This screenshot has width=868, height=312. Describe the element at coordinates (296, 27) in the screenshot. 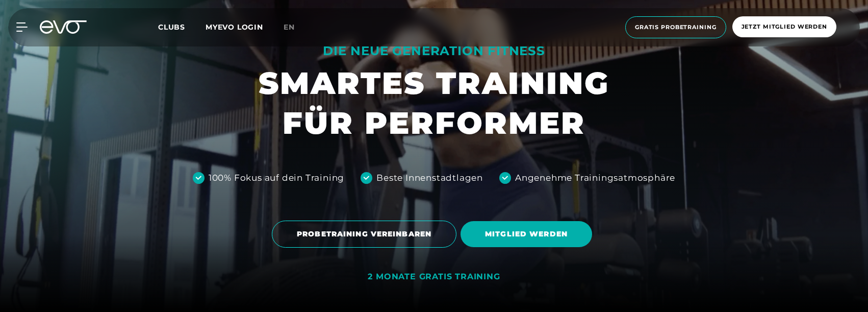

I see `a: en` at that location.